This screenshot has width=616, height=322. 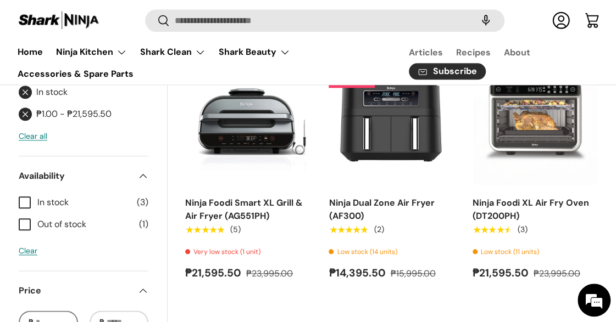 What do you see at coordinates (59, 20) in the screenshot?
I see `img: Shark Ninja Philippines` at bounding box center [59, 20].